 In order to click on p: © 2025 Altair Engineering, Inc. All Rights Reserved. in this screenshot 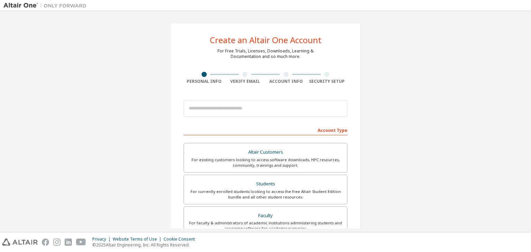, I will do `click(146, 245)`.